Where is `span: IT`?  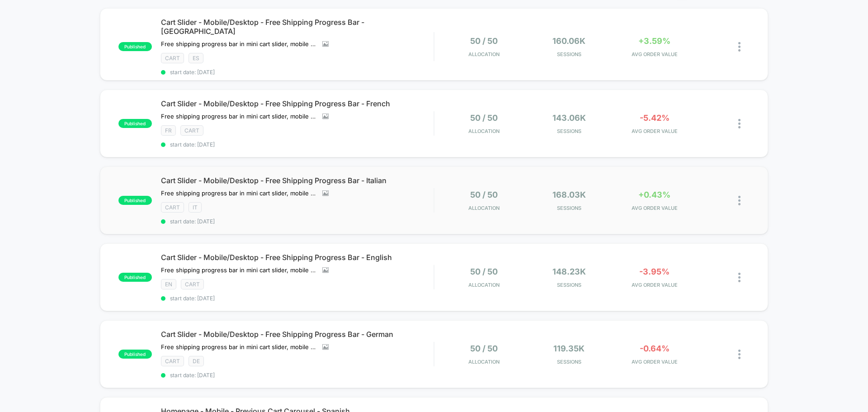
span: IT is located at coordinates (195, 207).